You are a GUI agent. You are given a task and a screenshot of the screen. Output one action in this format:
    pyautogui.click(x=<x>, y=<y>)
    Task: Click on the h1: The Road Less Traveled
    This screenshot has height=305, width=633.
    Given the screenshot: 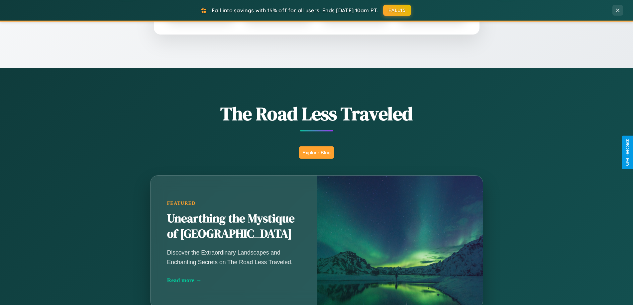 What is the action you would take?
    pyautogui.click(x=317, y=114)
    